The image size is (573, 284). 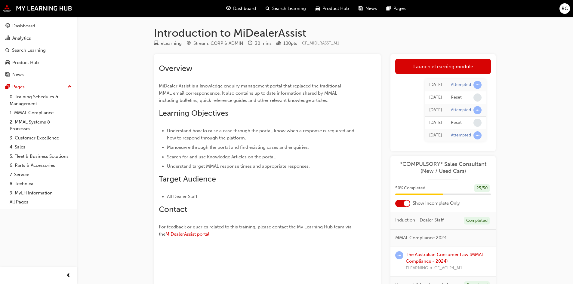 What do you see at coordinates (41, 175) in the screenshot?
I see `a: 7. Service` at bounding box center [41, 175].